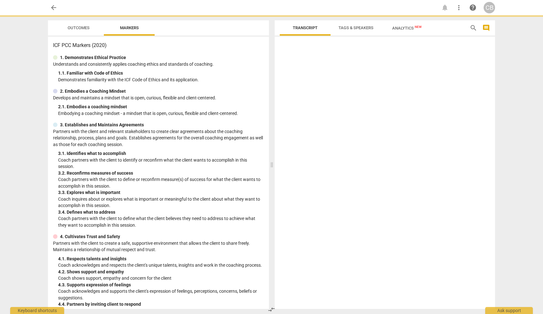  I want to click on span: compare_arrows, so click(271, 310).